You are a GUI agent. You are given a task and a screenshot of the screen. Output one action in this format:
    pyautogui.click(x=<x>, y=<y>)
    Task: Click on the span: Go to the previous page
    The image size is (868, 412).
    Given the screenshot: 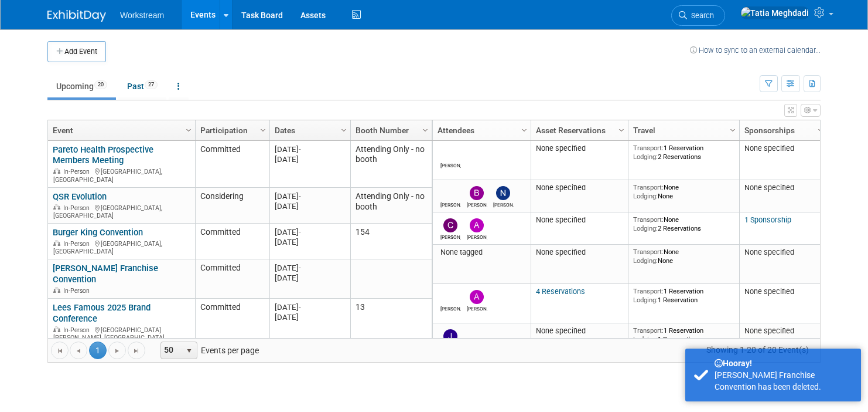 What is the action you would take?
    pyautogui.click(x=78, y=351)
    